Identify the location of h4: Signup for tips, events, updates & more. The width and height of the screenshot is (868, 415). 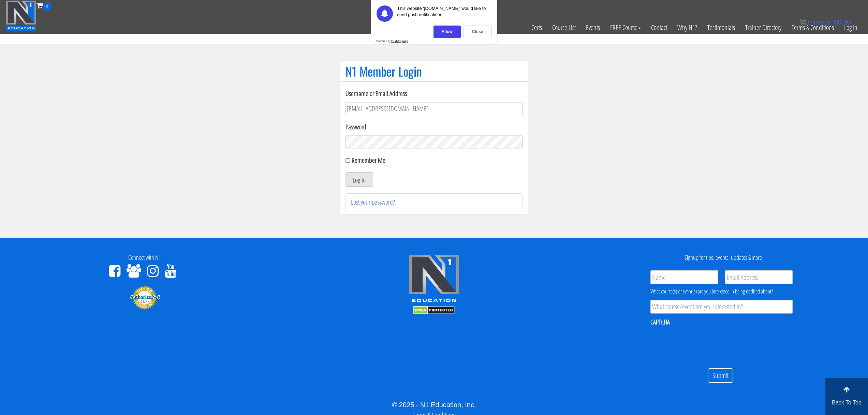
(723, 258).